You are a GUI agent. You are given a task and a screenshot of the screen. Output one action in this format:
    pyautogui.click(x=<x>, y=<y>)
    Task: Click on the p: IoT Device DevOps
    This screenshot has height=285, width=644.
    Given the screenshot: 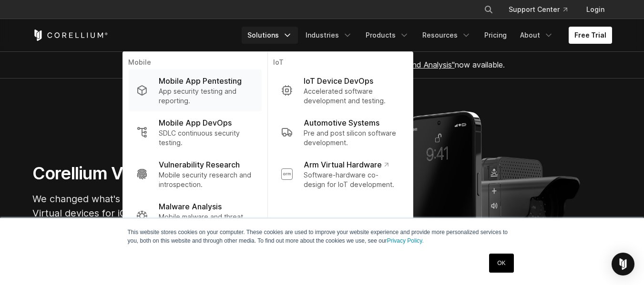 What is the action you would take?
    pyautogui.click(x=339, y=81)
    